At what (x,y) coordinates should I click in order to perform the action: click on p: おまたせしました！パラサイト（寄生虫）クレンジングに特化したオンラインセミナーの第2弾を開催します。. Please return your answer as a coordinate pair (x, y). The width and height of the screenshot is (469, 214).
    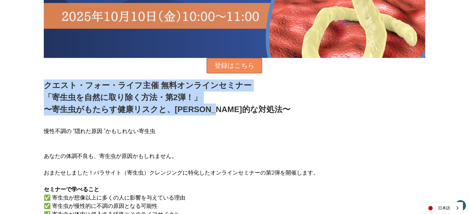
    Looking at the image, I should click on (181, 173).